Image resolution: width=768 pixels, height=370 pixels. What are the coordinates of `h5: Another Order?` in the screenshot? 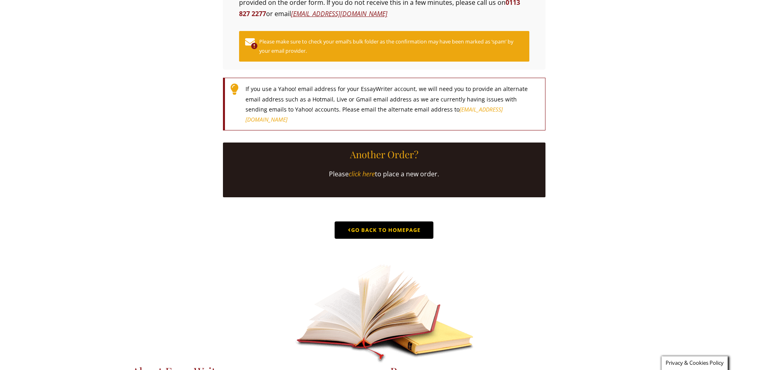 It's located at (384, 154).